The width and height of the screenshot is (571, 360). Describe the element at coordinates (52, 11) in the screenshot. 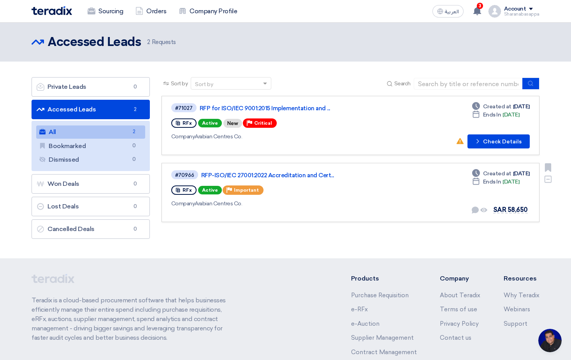

I see `img: Teradix logo` at that location.